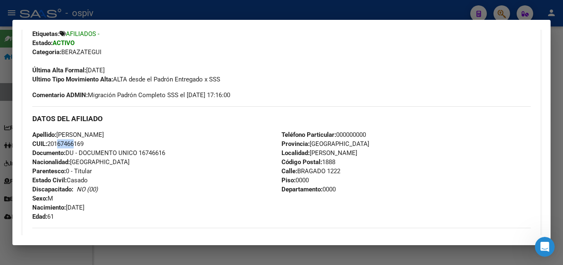 Image resolution: width=563 pixels, height=265 pixels. What do you see at coordinates (44, 135) in the screenshot?
I see `strong: Apellido:` at bounding box center [44, 135].